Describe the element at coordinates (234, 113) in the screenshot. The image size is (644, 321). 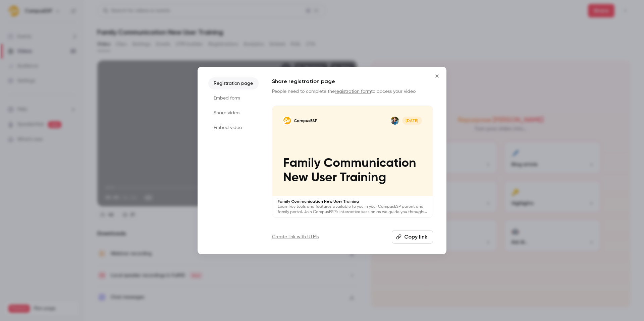
I see `li: Share video` at that location.